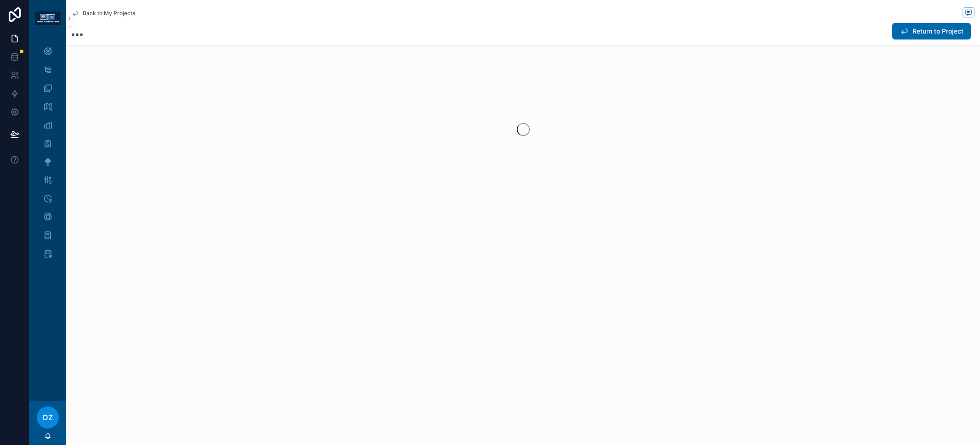 Image resolution: width=980 pixels, height=445 pixels. I want to click on span: Back to My Projects, so click(109, 14).